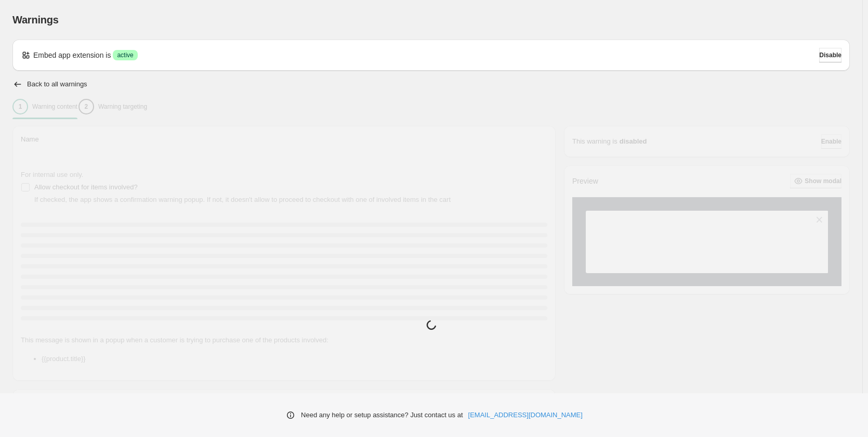 This screenshot has width=868, height=437. What do you see at coordinates (35, 20) in the screenshot?
I see `span: Warnings` at bounding box center [35, 20].